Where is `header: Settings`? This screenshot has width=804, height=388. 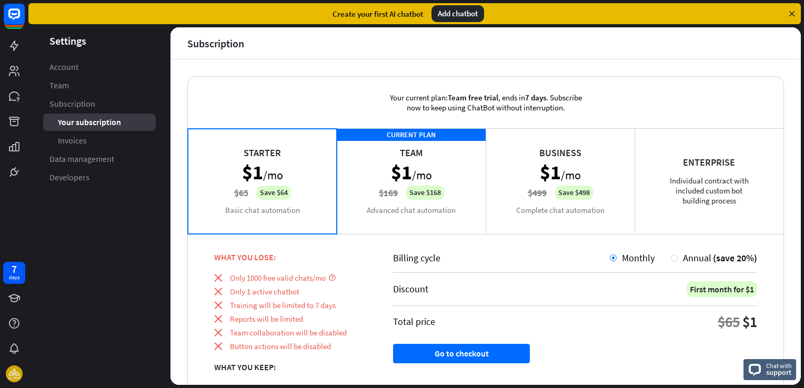
header: Settings is located at coordinates (99, 41).